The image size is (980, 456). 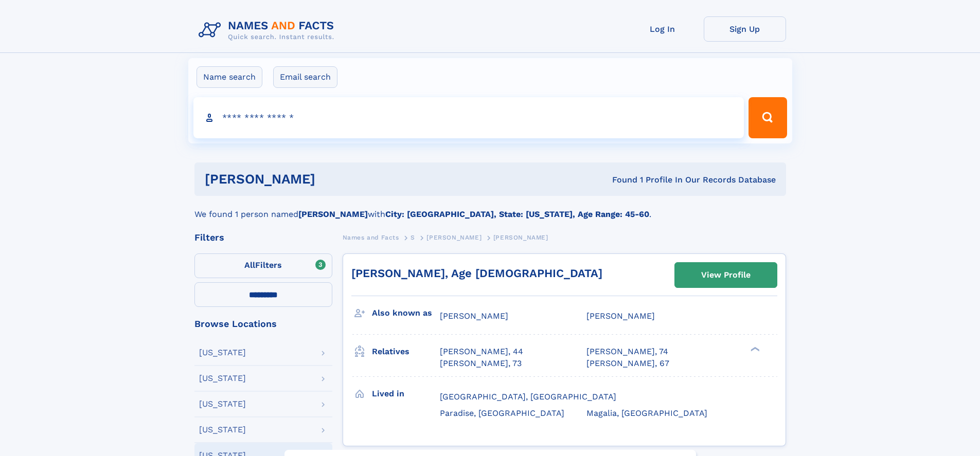 I want to click on span: All, so click(x=250, y=264).